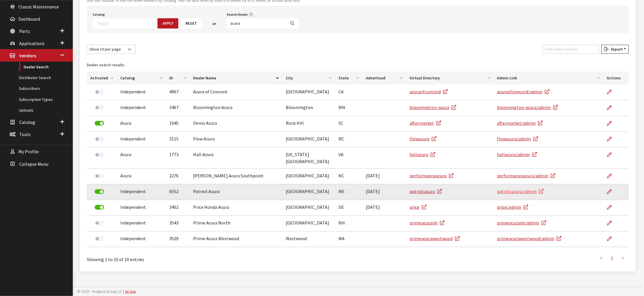 This screenshot has height=296, width=644. What do you see at coordinates (178, 177) in the screenshot?
I see `td: 2276` at bounding box center [178, 177].